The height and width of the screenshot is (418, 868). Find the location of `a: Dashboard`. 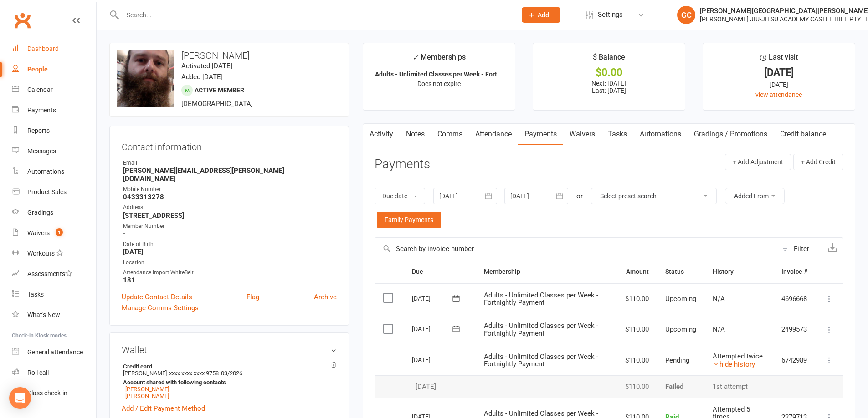

a: Dashboard is located at coordinates (54, 49).